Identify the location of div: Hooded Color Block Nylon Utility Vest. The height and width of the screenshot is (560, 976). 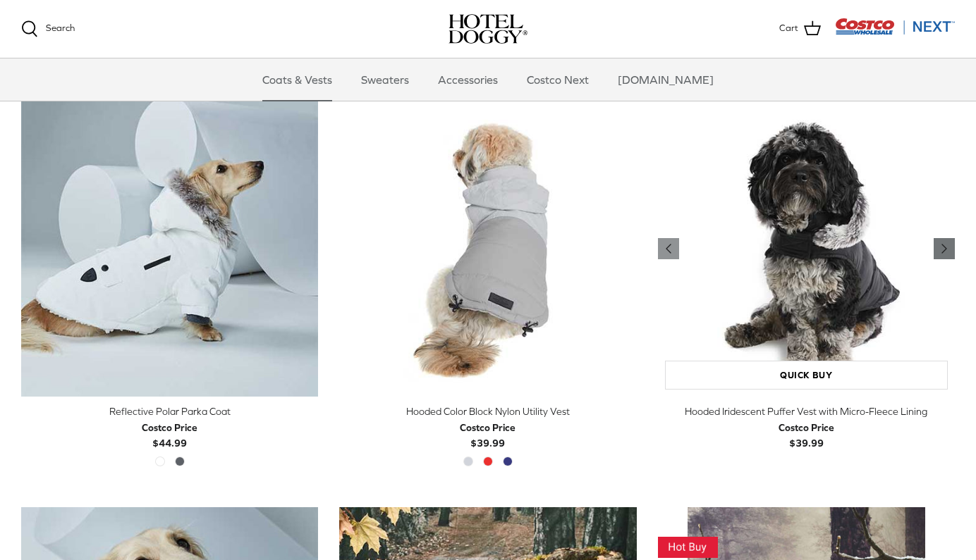
(488, 412).